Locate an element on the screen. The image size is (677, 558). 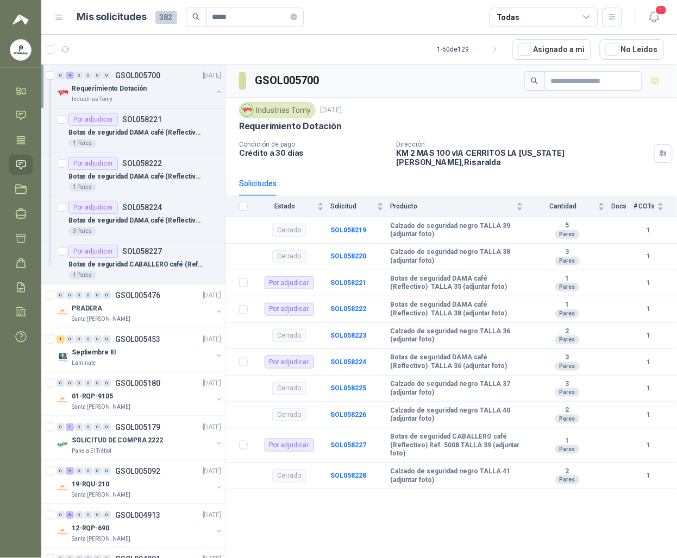
b: Botas de seguridad DAMA café (Reflectivo) TALLA 35 (adjuntar foto) is located at coordinates (456, 283).